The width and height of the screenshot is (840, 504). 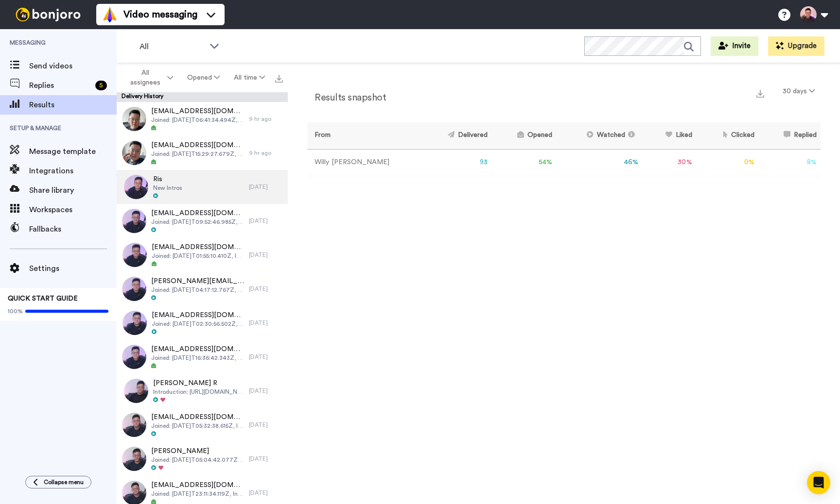 What do you see at coordinates (136, 391) in the screenshot?
I see `img: b10d50cb-6fa1-44e7-880b-829d2a46092c-thumb.jpg` at bounding box center [136, 391].